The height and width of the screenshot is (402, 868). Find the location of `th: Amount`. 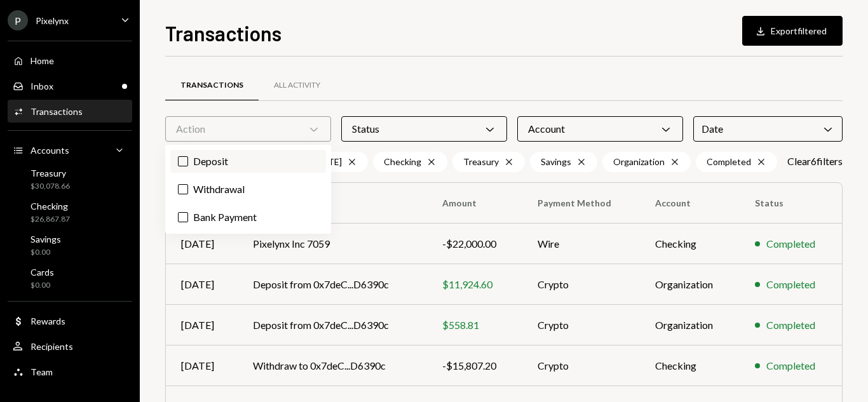

th: Amount is located at coordinates (475, 203).